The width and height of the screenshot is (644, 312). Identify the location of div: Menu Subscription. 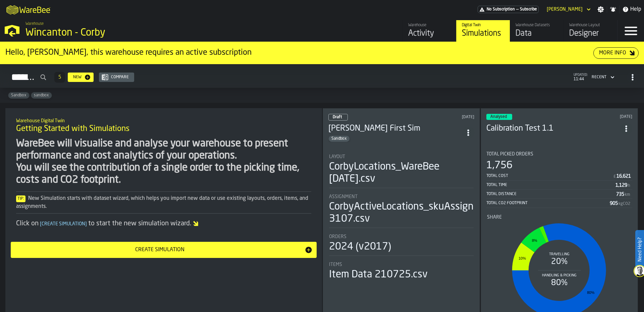
(508, 10).